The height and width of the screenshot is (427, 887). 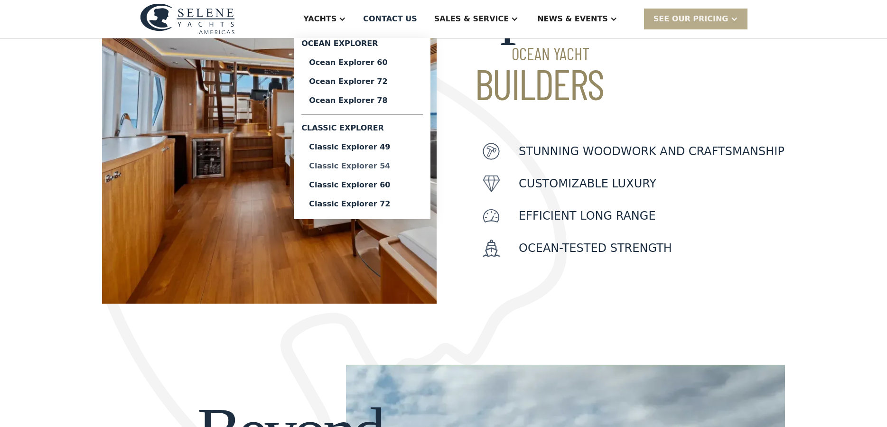 What do you see at coordinates (362, 82) in the screenshot?
I see `div: Ocean Explorer 72` at bounding box center [362, 82].